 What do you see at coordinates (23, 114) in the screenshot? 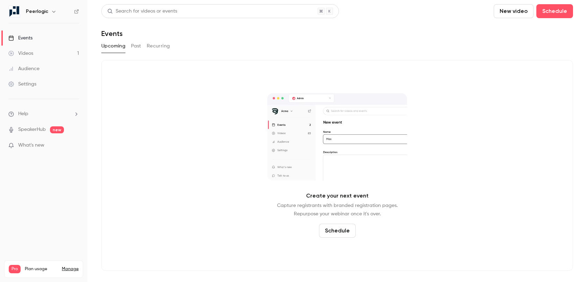
I see `span: Help` at bounding box center [23, 114].